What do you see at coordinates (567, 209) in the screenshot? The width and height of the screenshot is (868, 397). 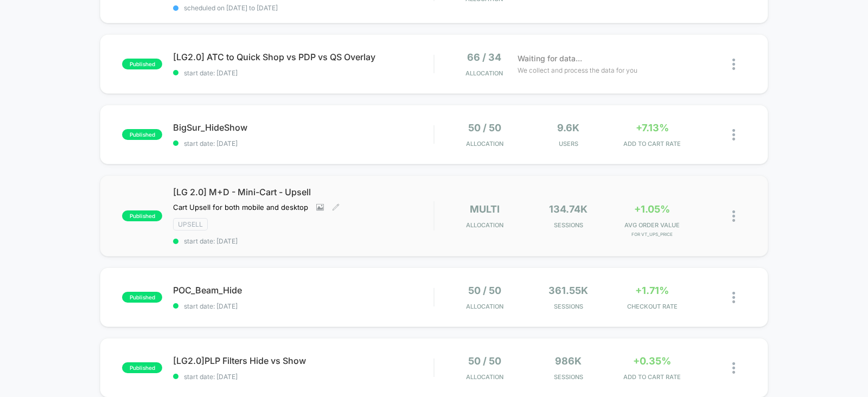 I see `span: 134.74k` at bounding box center [567, 209].